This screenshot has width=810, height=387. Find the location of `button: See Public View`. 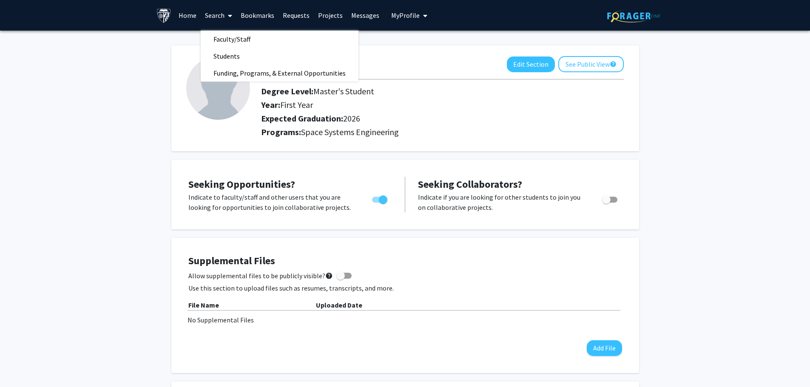

button: See Public View is located at coordinates (591, 64).